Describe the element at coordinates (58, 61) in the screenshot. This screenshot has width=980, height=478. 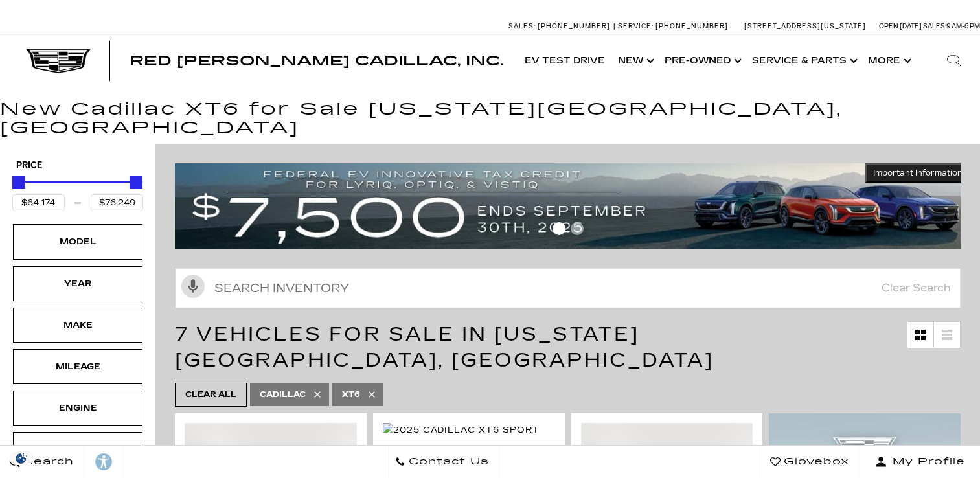
I see `img: Cadillac Dark Logo with Cadillac White Text` at that location.